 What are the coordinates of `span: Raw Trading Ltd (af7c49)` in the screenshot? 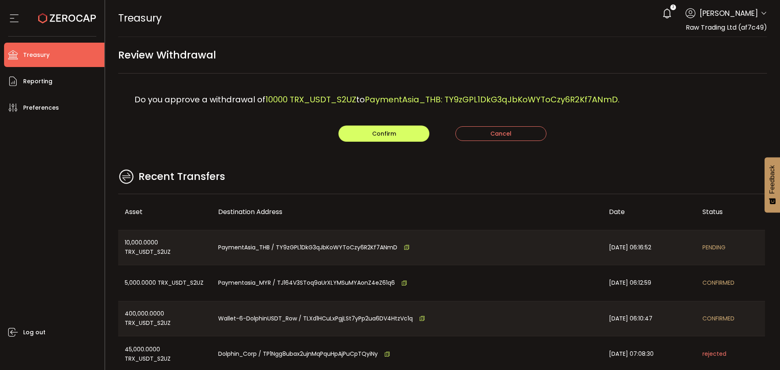 It's located at (727, 27).